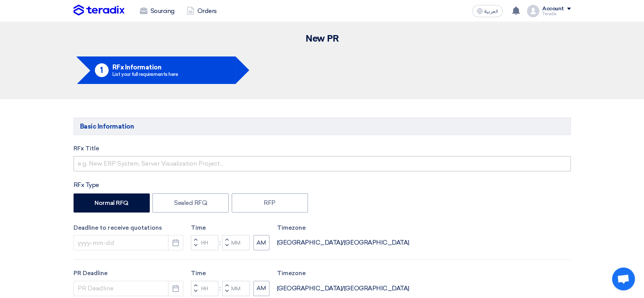  Describe the element at coordinates (322, 185) in the screenshot. I see `div: RFx Type` at that location.